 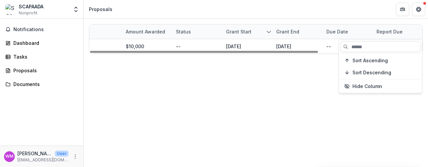 What do you see at coordinates (44, 84) in the screenshot?
I see `div: Documents` at bounding box center [44, 84].